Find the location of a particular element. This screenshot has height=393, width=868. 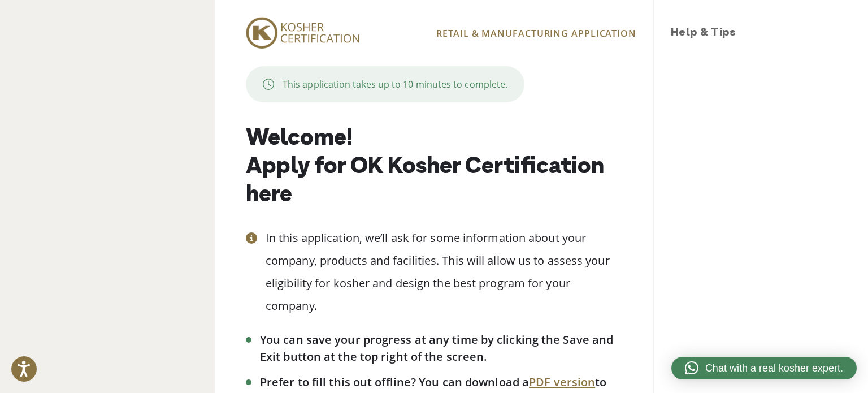

a: Chat with a real kosher expert. is located at coordinates (764, 368).